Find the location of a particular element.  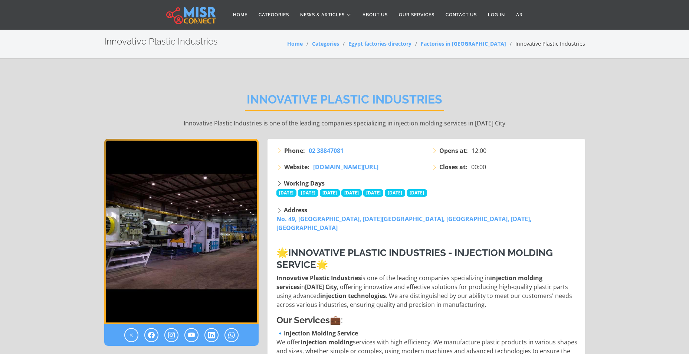

span: News & Articles is located at coordinates (322, 15).